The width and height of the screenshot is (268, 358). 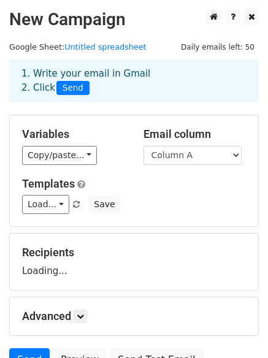 I want to click on a: Daily emails left: 50, so click(x=217, y=47).